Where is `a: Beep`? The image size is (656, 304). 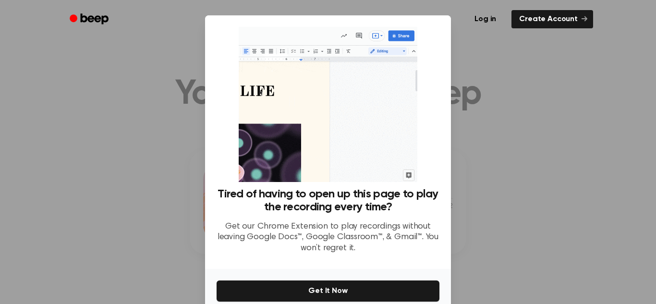
a: Beep is located at coordinates (90, 19).